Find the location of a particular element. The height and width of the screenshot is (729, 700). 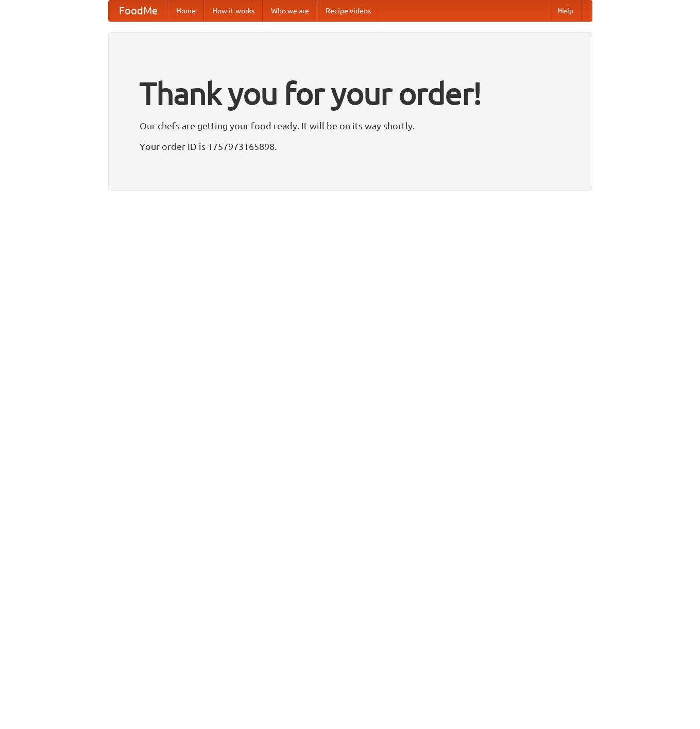

a: Recipe videos is located at coordinates (348, 11).